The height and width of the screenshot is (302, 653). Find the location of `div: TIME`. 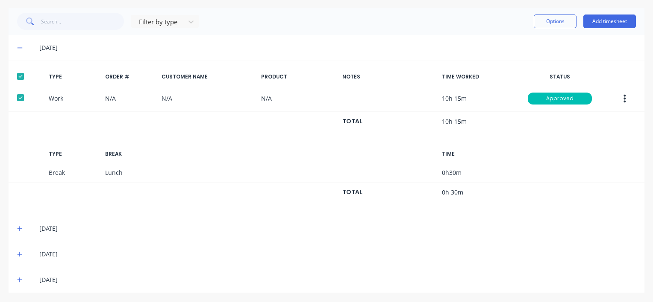

div: TIME is located at coordinates (479, 154).